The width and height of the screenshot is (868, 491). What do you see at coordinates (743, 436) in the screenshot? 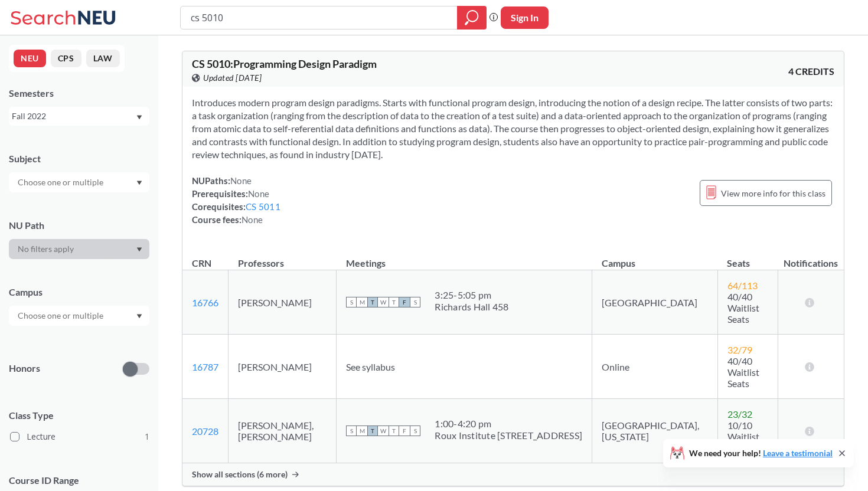
I see `span: 10/10 Waitlist Seats` at bounding box center [743, 436].